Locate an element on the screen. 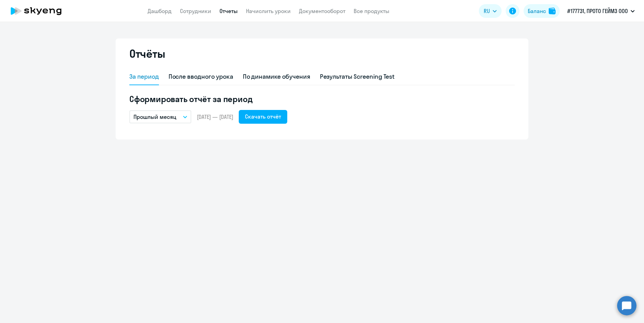 The width and height of the screenshot is (644, 323). img: balance is located at coordinates (552, 11).